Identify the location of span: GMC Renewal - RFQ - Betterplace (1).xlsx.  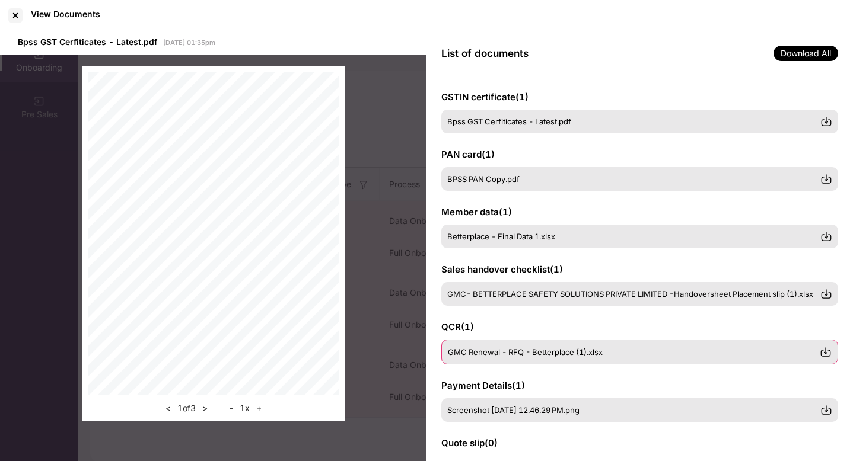
(525, 352).